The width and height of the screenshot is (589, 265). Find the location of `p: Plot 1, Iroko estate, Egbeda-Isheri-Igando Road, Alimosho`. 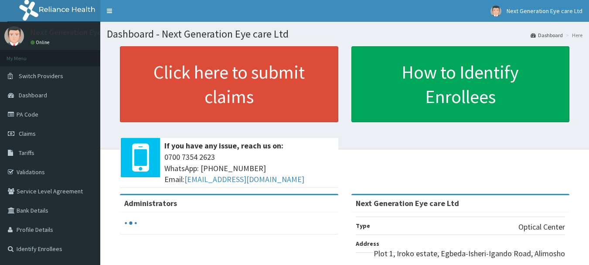

p: Plot 1, Iroko estate, Egbeda-Isheri-Igando Road, Alimosho is located at coordinates (469, 253).